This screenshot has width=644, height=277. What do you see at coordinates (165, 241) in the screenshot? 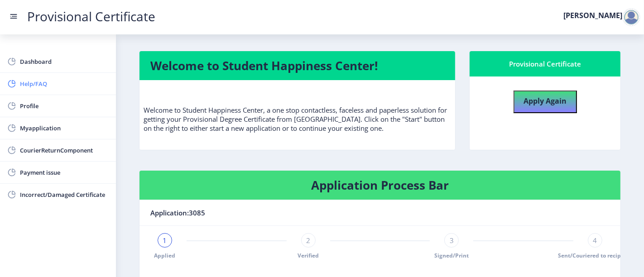
I see `span: 1` at bounding box center [165, 241].